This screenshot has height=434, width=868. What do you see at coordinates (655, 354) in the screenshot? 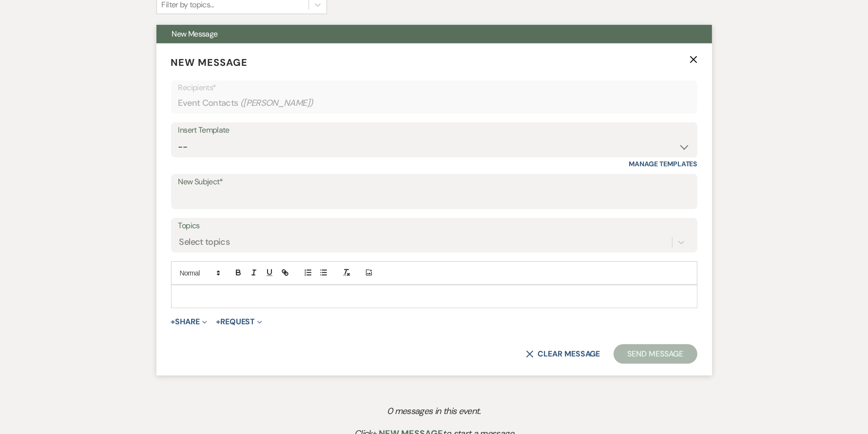
I see `button: Send Message` at bounding box center [655, 354].